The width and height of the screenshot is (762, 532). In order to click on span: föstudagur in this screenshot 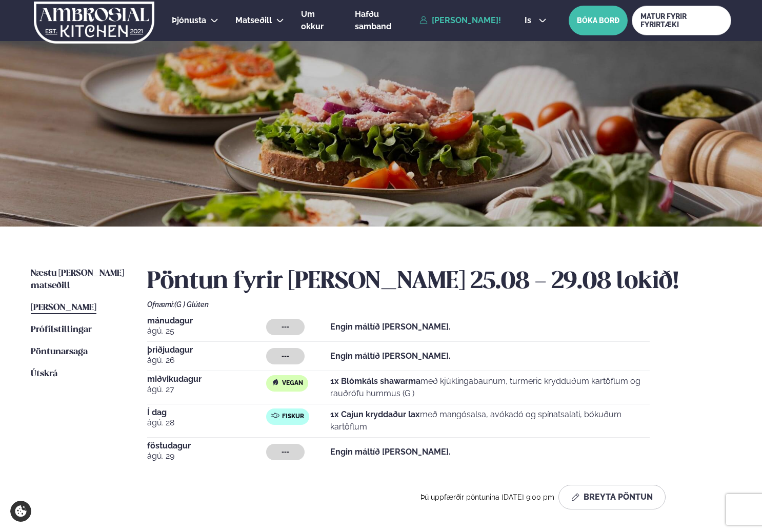, I will do `click(207, 446)`.